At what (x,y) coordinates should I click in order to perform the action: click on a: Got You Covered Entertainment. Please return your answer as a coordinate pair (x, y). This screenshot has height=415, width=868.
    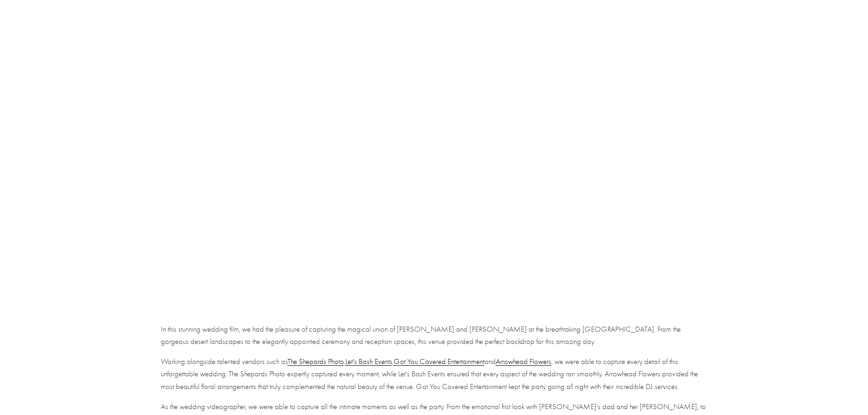
    Looking at the image, I should click on (439, 361).